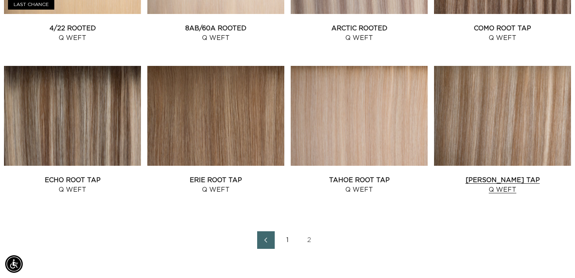  Describe the element at coordinates (359, 185) in the screenshot. I see `a: Tahoe Root Tap Q Weft` at that location.